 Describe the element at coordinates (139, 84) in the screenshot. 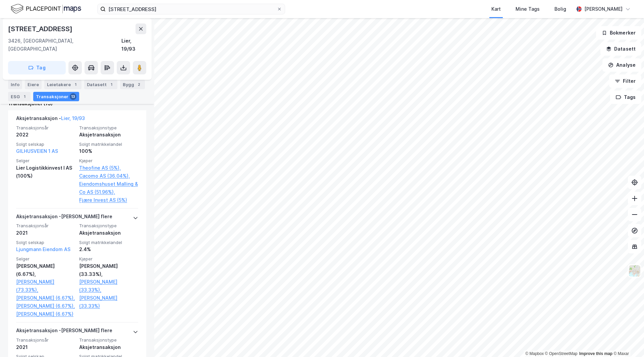

I see `div: 2` at that location.